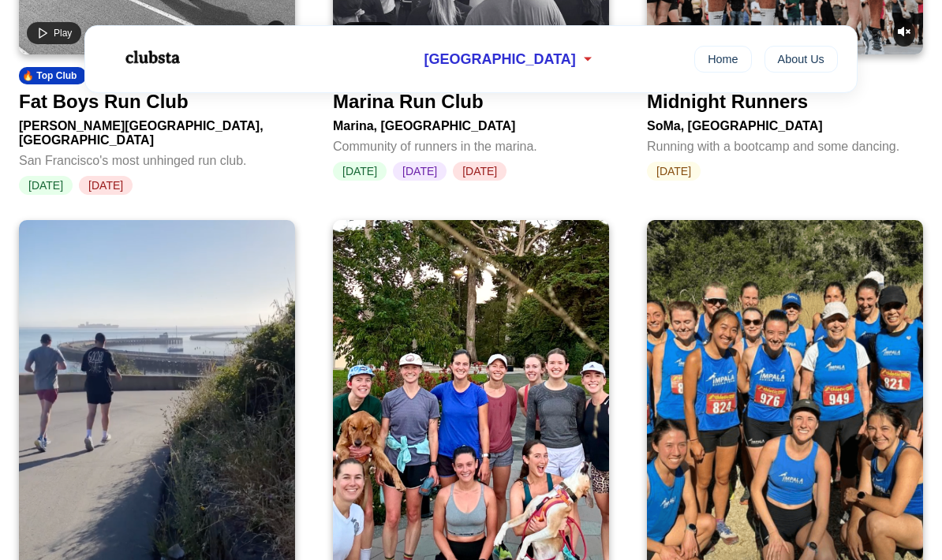 This screenshot has height=560, width=942. What do you see at coordinates (723, 59) in the screenshot?
I see `a: Home` at bounding box center [723, 59].